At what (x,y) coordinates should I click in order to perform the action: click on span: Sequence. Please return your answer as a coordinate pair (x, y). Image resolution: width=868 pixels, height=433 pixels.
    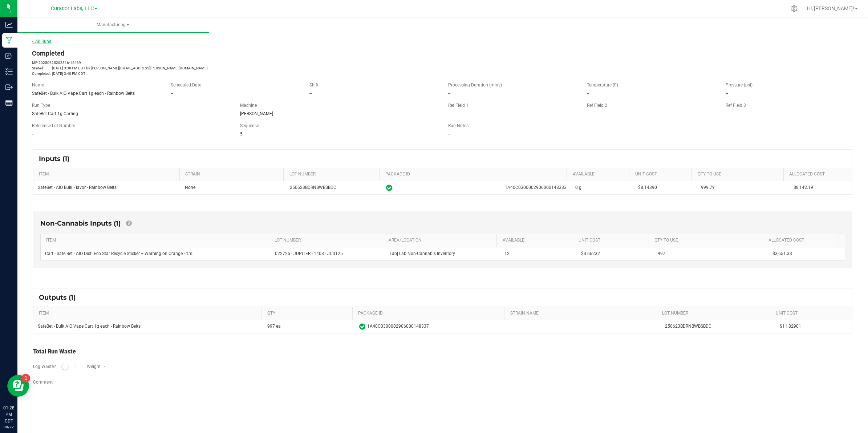
    Looking at the image, I should click on (250, 126).